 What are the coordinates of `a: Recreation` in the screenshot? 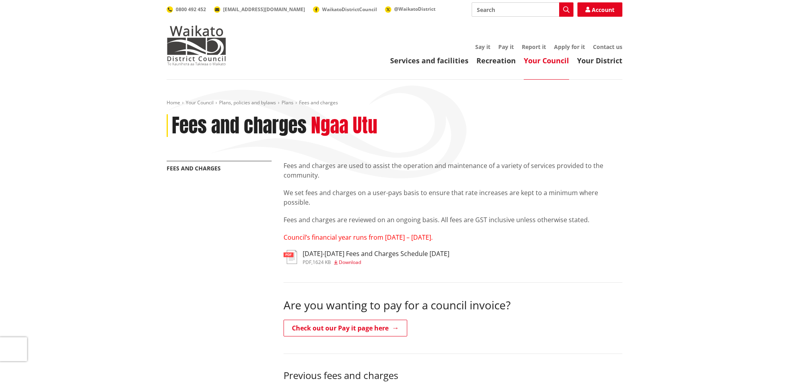 It's located at (496, 60).